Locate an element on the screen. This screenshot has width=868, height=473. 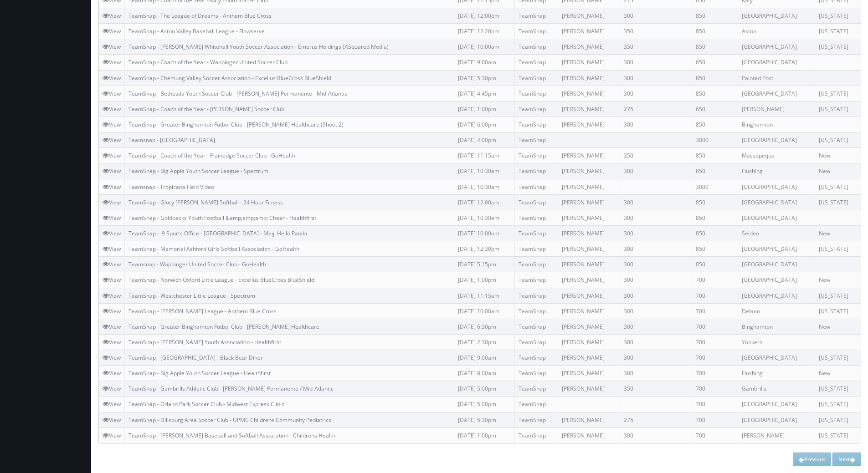
td: Gambrills is located at coordinates (776, 389).